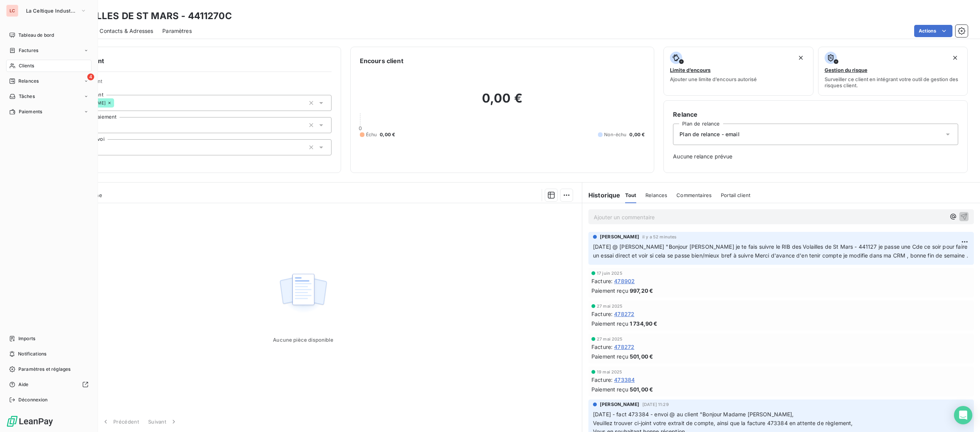  What do you see at coordinates (33, 400) in the screenshot?
I see `span: Déconnexion` at bounding box center [33, 400].